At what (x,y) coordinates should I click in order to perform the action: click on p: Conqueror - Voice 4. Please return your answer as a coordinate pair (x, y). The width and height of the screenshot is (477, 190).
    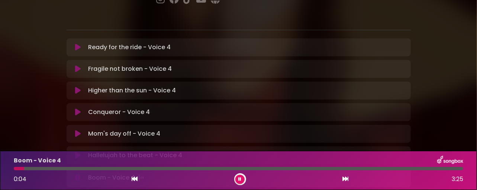
    Looking at the image, I should click on (119, 112).